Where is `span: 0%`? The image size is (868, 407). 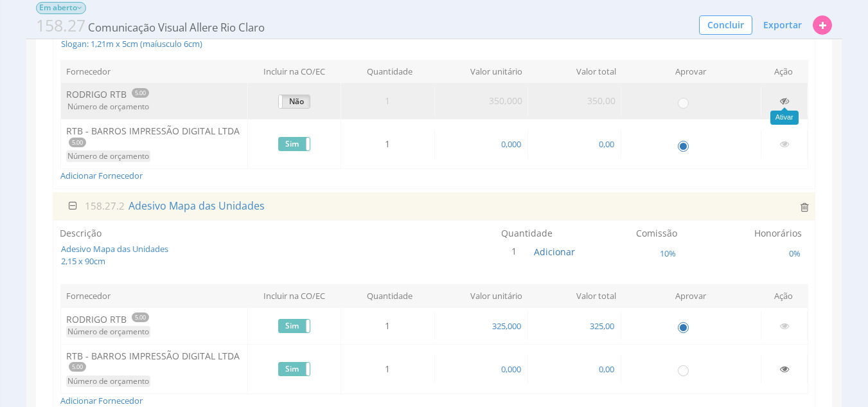 span: 0% is located at coordinates (795, 253).